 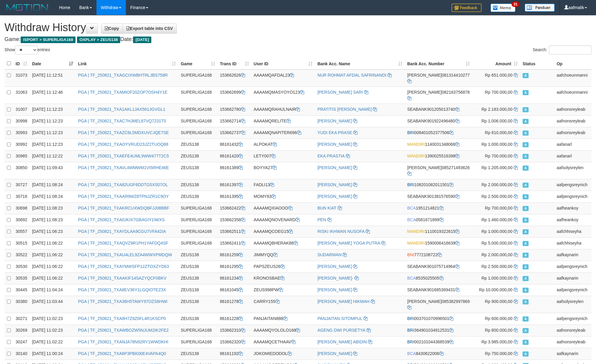 I want to click on td: AAAAMQBHERAK88, so click(x=283, y=243).